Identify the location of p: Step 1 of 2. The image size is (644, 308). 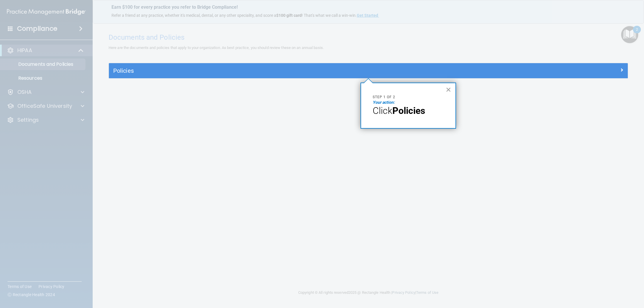
(408, 97).